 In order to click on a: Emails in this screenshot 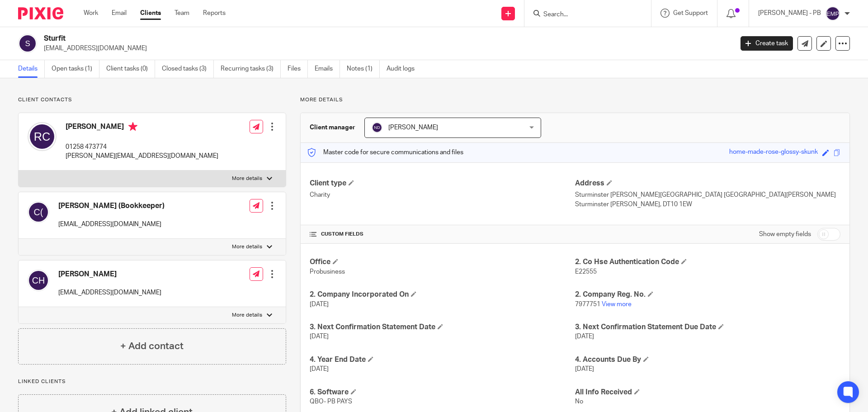, I will do `click(327, 69)`.